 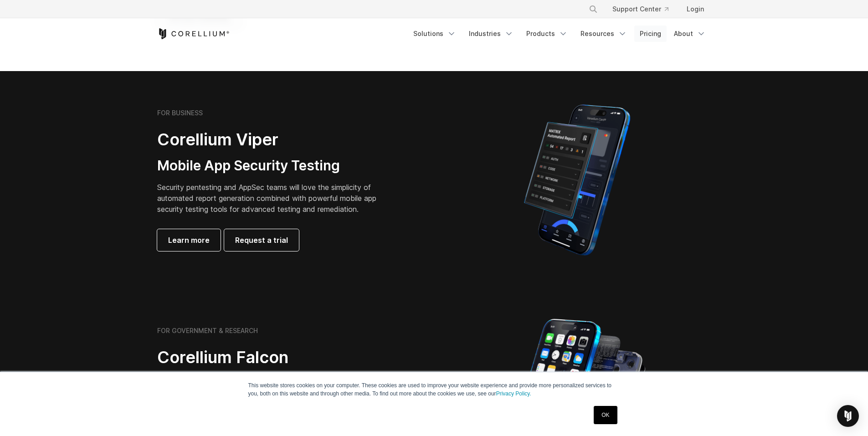 What do you see at coordinates (262, 240) in the screenshot?
I see `a: Request a trial` at bounding box center [262, 240].